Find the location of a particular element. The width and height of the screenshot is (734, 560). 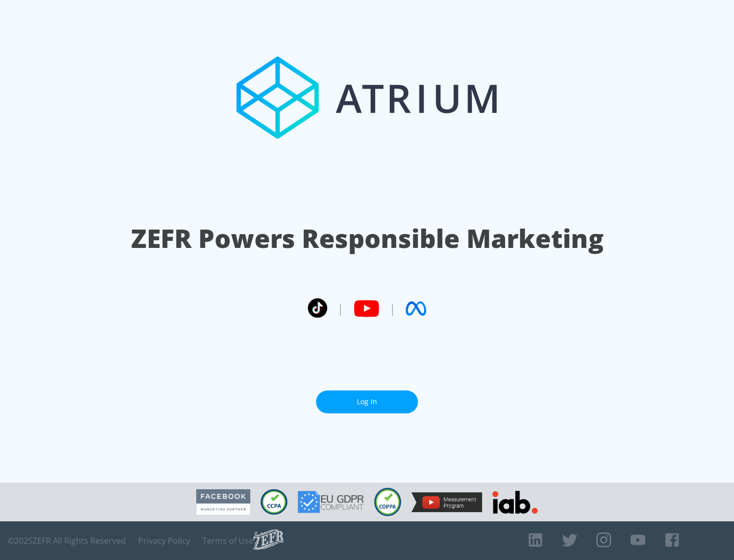

a: Privacy Policy is located at coordinates (164, 541).